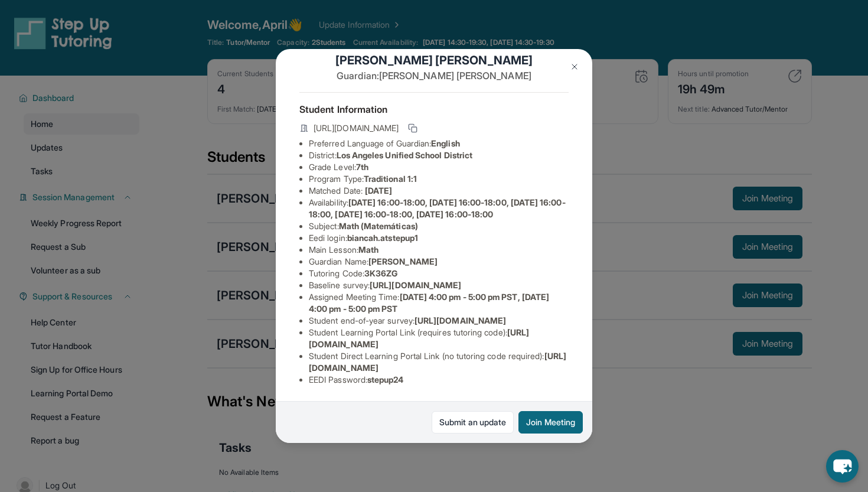 This screenshot has width=868, height=492. I want to click on li: Main Lesson :, so click(439, 249).